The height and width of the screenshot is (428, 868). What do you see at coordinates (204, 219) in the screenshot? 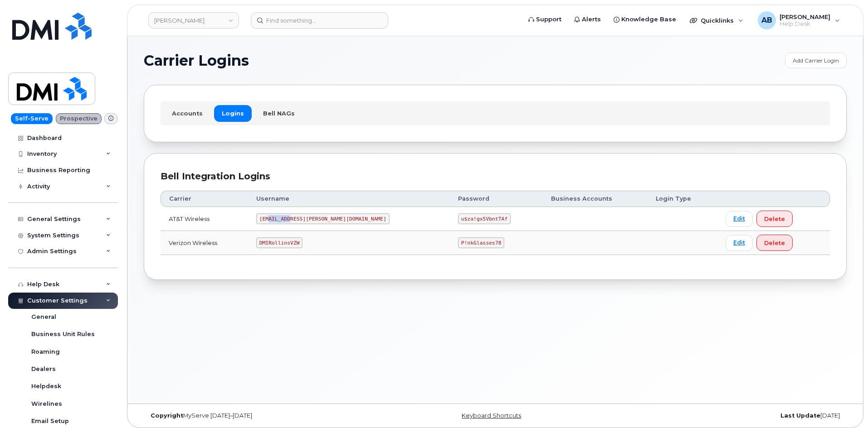
I see `td: AT&T Wireless` at bounding box center [204, 219].